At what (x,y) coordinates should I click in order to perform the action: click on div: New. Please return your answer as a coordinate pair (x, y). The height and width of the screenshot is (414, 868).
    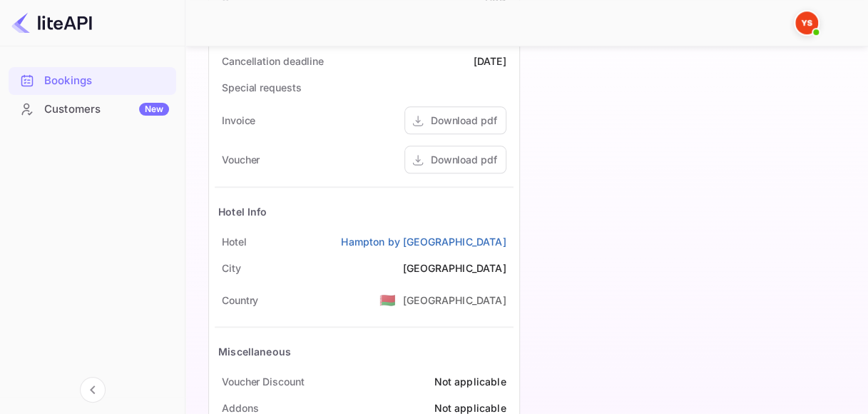
    Looking at the image, I should click on (154, 109).